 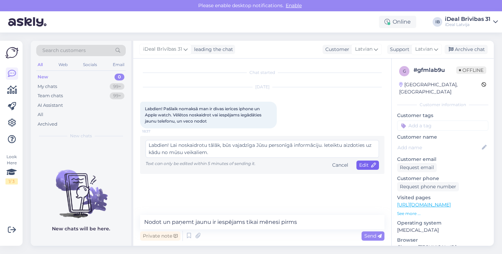 What do you see at coordinates (468, 25) in the screenshot?
I see `div: iDeal Latvija` at bounding box center [468, 25].